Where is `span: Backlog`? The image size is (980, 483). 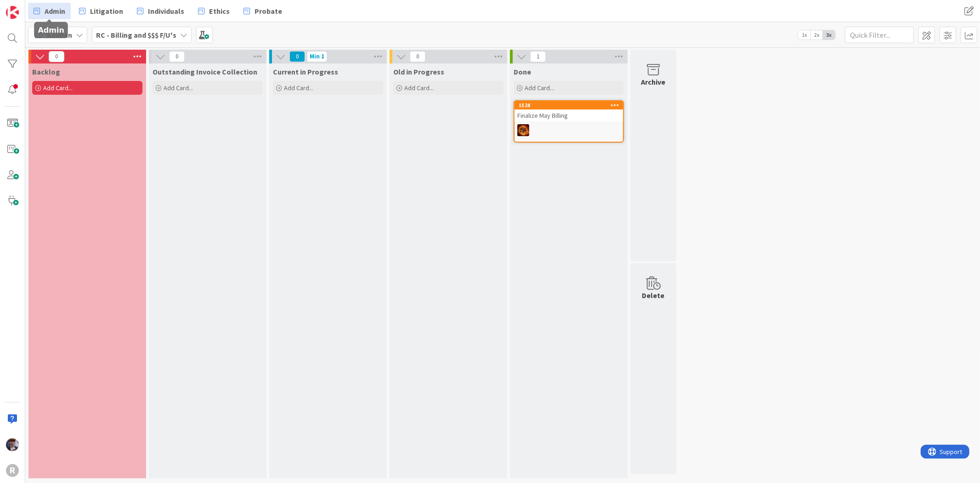 span: Backlog is located at coordinates (46, 72).